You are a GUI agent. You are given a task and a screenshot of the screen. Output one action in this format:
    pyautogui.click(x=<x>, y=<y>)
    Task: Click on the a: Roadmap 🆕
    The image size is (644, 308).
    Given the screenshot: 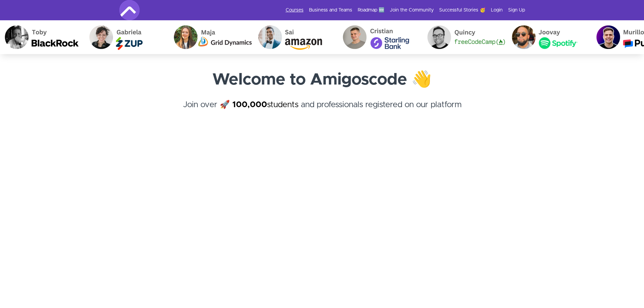 What is the action you would take?
    pyautogui.click(x=371, y=10)
    